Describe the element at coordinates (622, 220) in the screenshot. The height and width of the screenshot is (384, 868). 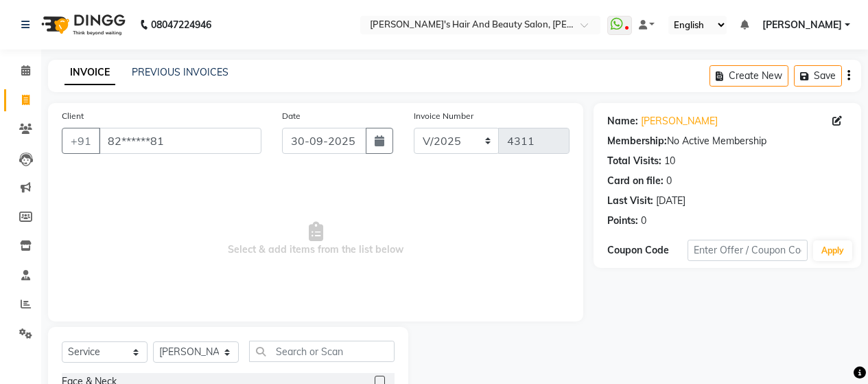
I see `div: Points:` at that location.